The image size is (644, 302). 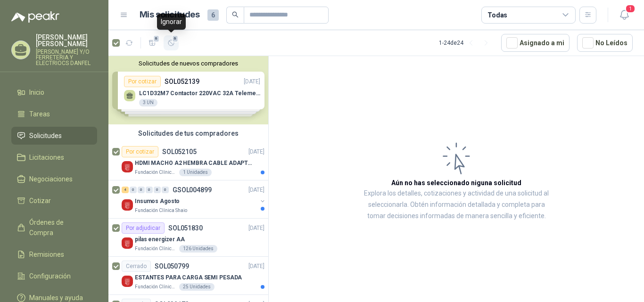 I want to click on p: pilas energizer AA, so click(x=160, y=240).